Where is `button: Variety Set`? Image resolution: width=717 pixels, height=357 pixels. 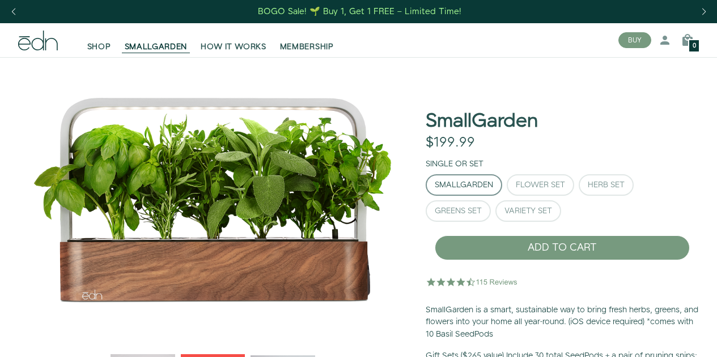
button: Variety Set is located at coordinates (528, 211).